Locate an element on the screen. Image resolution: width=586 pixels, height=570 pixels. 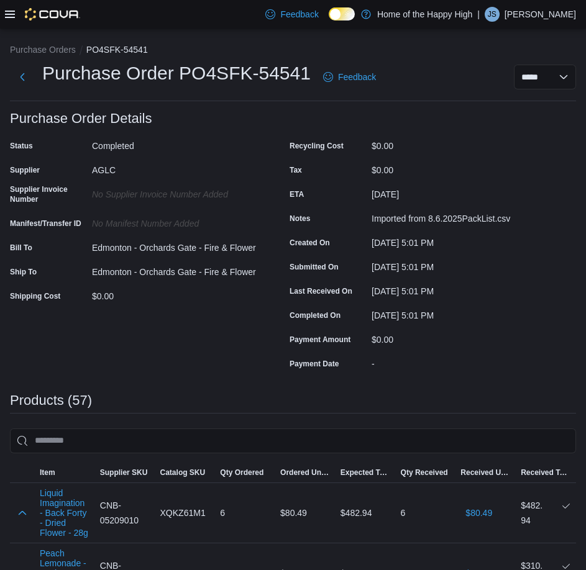
nav: An example of EuiBreadcrumbs is located at coordinates (293, 51).